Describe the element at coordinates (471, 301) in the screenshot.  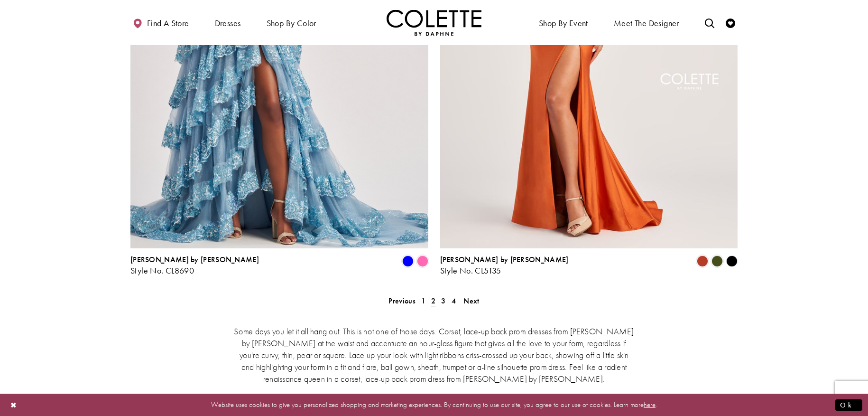
I see `span: Next` at that location.